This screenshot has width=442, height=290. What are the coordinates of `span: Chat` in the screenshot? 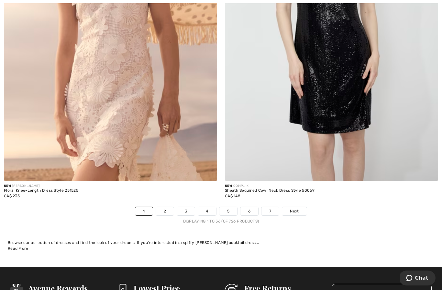 It's located at (22, 7).